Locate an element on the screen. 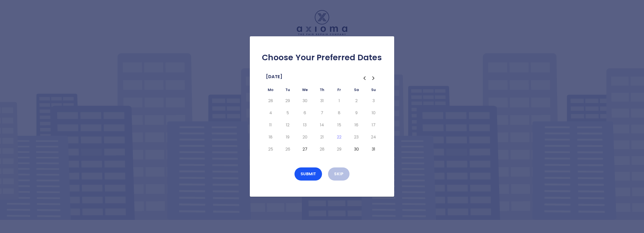 This screenshot has width=644, height=233. th: Monday is located at coordinates (271, 91).